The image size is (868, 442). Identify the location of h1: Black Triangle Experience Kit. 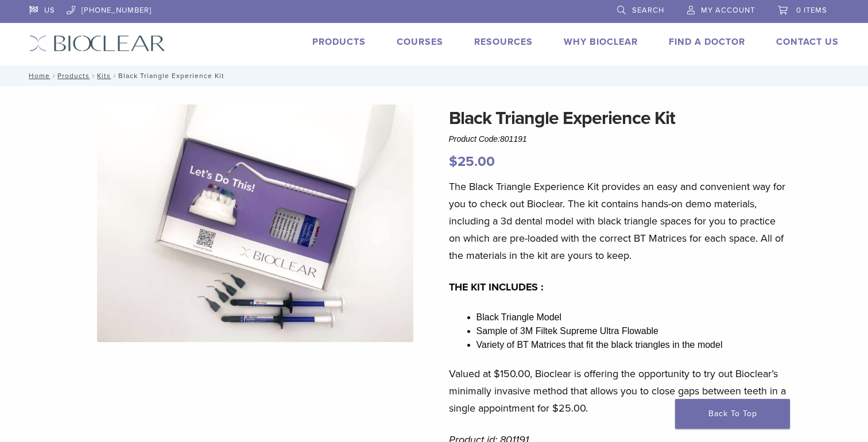
(618, 119).